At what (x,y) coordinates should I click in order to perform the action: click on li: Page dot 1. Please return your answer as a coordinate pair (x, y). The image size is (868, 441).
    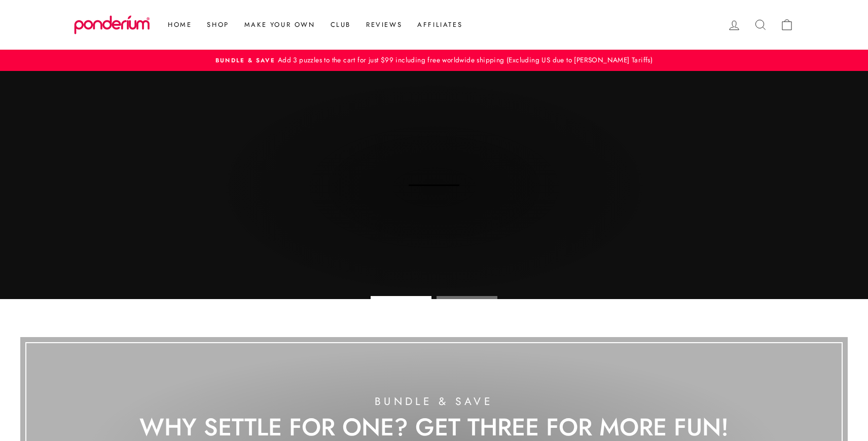
    Looking at the image, I should click on (401, 297).